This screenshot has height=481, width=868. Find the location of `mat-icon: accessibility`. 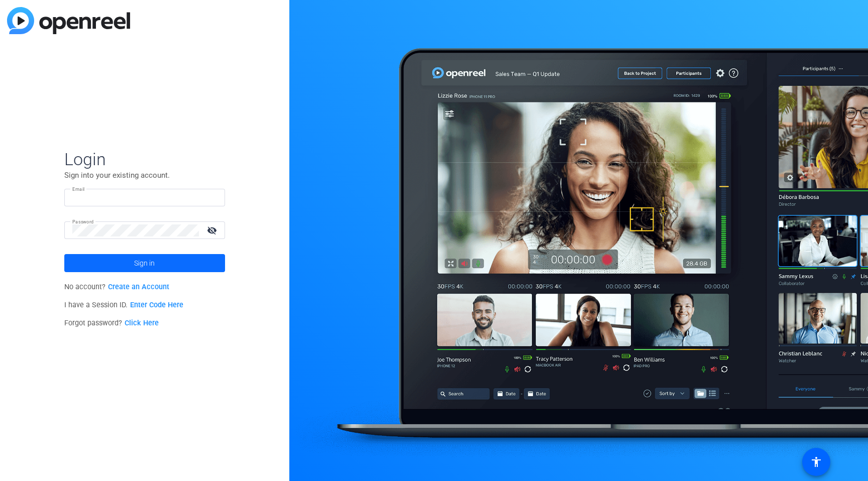

mat-icon: accessibility is located at coordinates (816, 462).